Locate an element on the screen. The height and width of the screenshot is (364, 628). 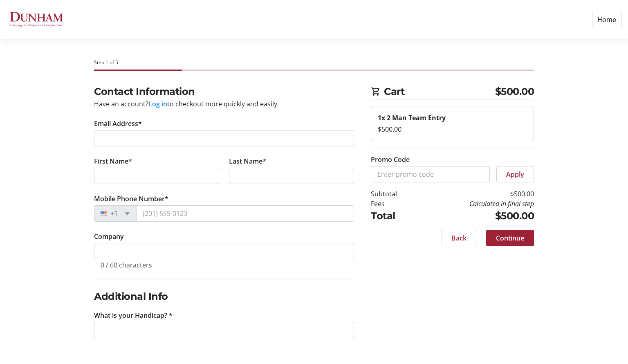
span: $500.00 is located at coordinates (515, 92).